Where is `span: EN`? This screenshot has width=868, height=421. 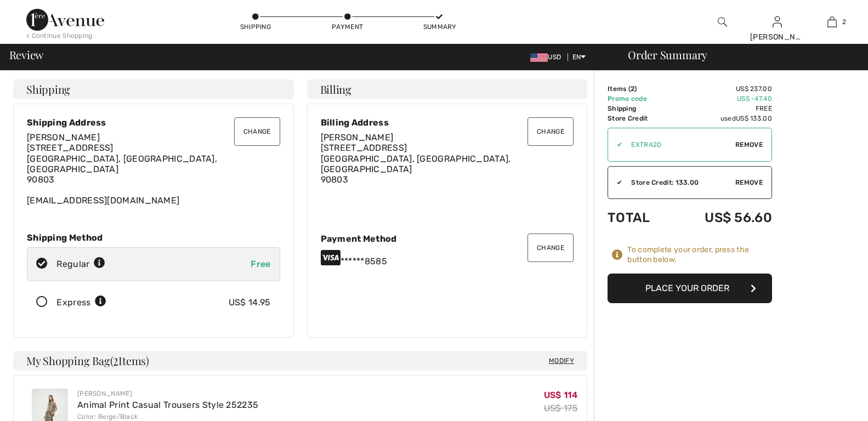 span: EN is located at coordinates (579, 57).